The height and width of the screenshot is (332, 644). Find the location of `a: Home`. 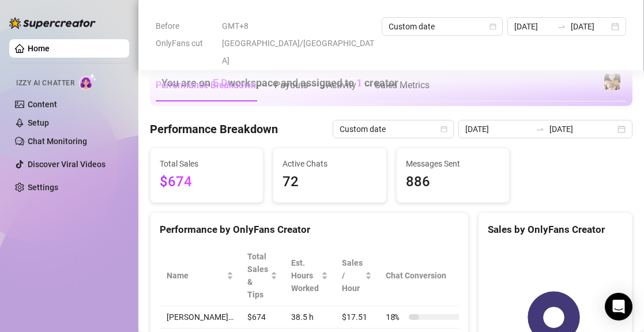

a: Home is located at coordinates (39, 48).